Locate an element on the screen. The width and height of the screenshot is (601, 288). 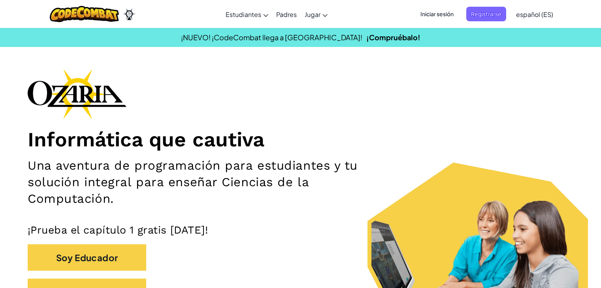
img: Logotipo de la marca Ozaria is located at coordinates (77, 94).